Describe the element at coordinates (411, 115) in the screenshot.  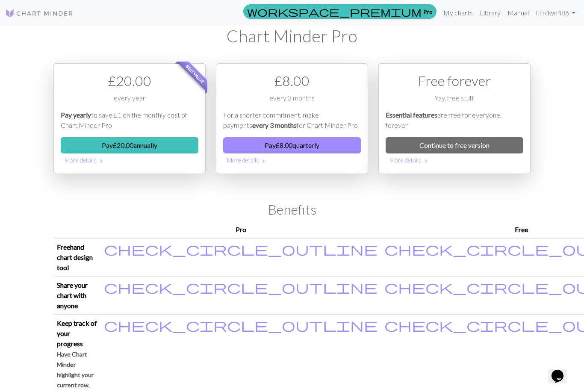
I see `em: Essential features` at that location.